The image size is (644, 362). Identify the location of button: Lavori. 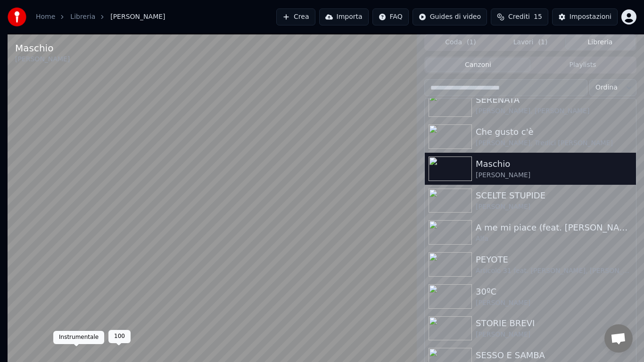
(530, 43).